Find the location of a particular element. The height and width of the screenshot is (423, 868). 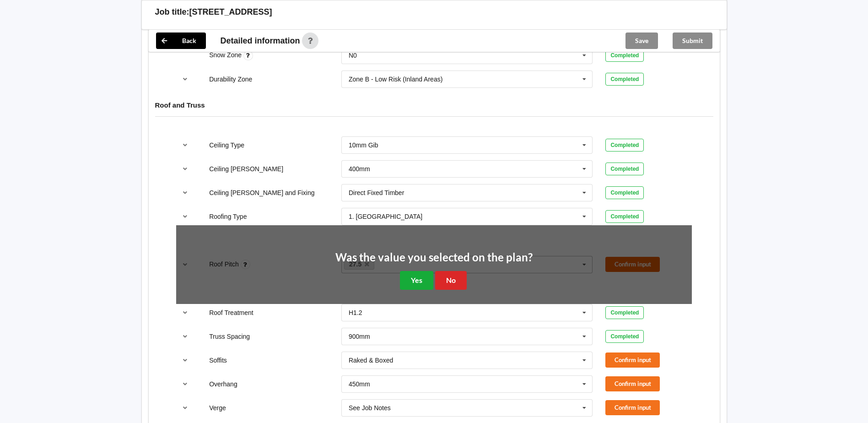

label: Overhang is located at coordinates (223, 384).